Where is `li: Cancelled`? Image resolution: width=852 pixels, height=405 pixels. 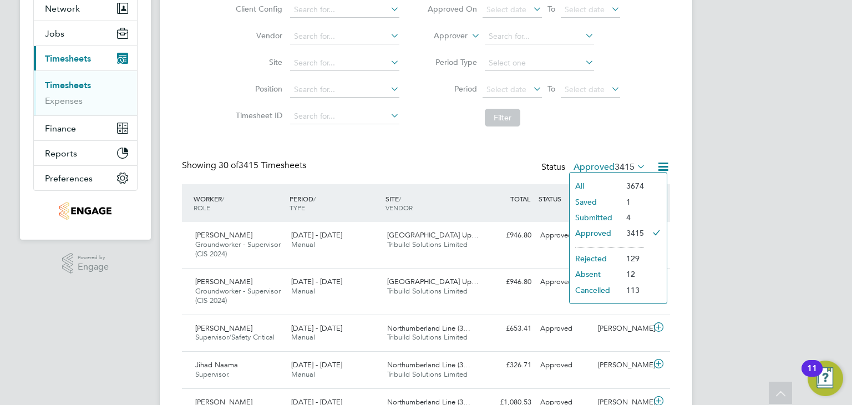
li: Cancelled is located at coordinates (595, 290).